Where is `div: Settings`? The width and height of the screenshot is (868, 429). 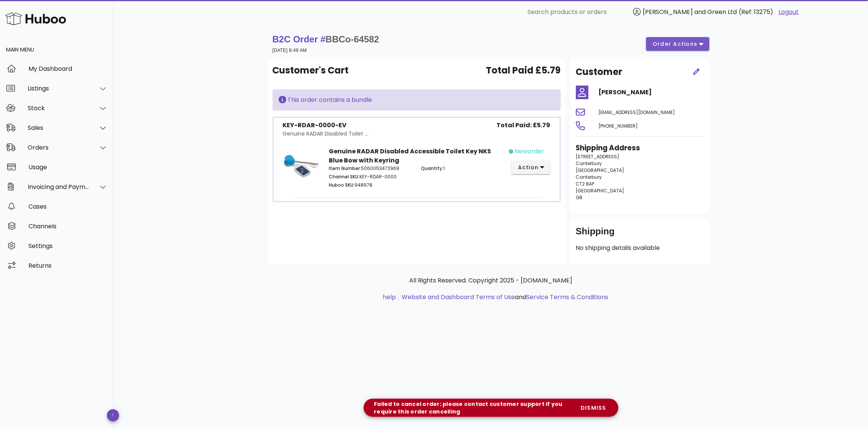 div: Settings is located at coordinates (68, 245).